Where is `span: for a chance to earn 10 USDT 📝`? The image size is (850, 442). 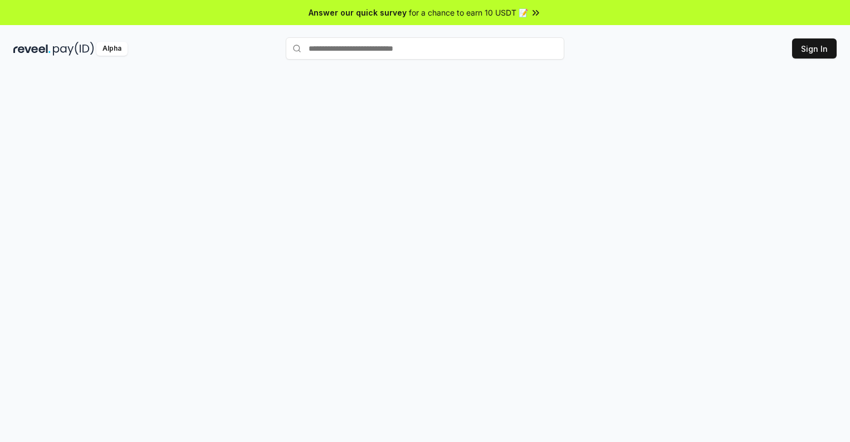
span: for a chance to earn 10 USDT 📝 is located at coordinates (468, 12).